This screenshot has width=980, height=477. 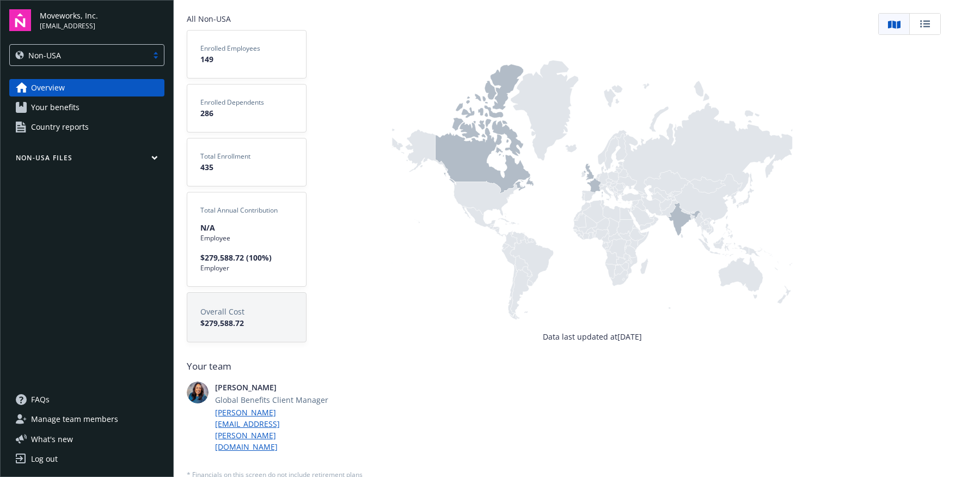 I want to click on a: Your benefits, so click(x=87, y=108).